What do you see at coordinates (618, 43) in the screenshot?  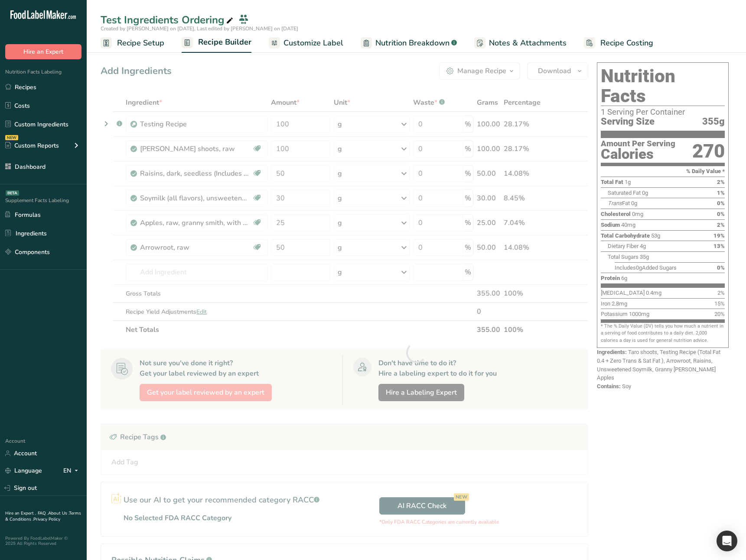 I see `a: Recipe Costing` at bounding box center [618, 43].